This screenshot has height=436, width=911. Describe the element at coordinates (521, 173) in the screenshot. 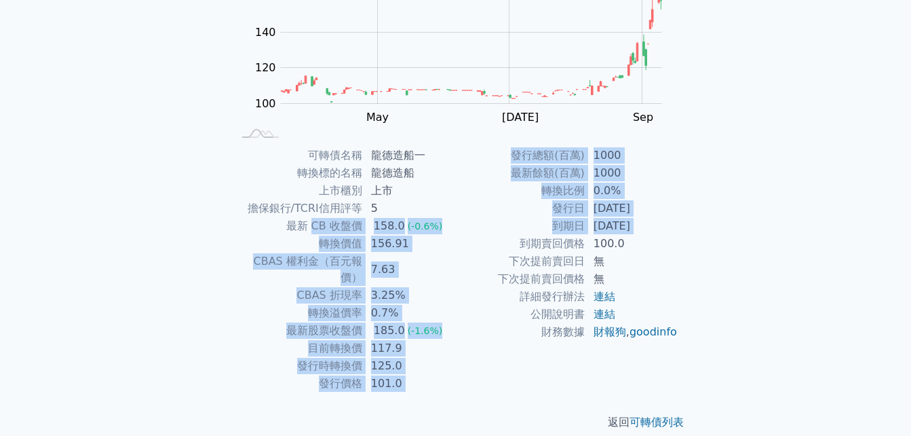

I see `td: 最新餘額(百萬)` at that location.